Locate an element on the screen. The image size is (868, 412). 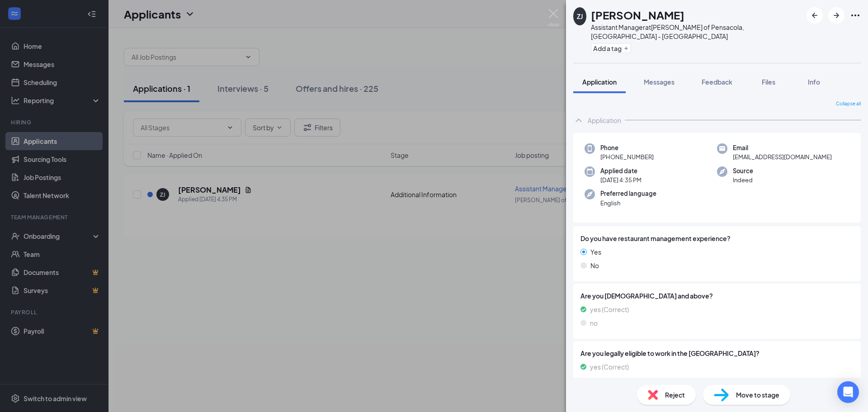
span: Files is located at coordinates (768, 82).